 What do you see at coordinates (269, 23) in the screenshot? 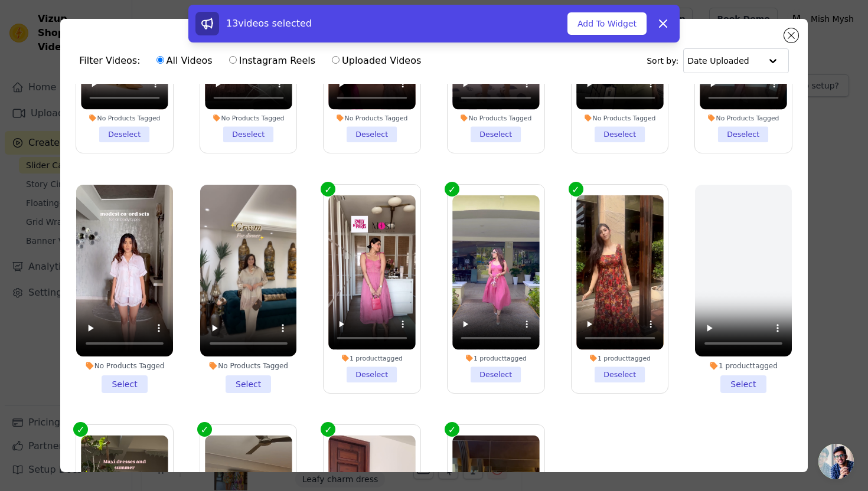
I see `span: 13 videos selected` at bounding box center [269, 23].